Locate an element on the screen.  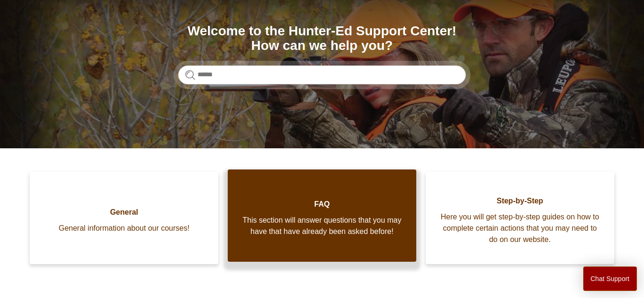
h1: Welcome to the Hunter-Ed Support Center! How can we help you? is located at coordinates (322, 39).